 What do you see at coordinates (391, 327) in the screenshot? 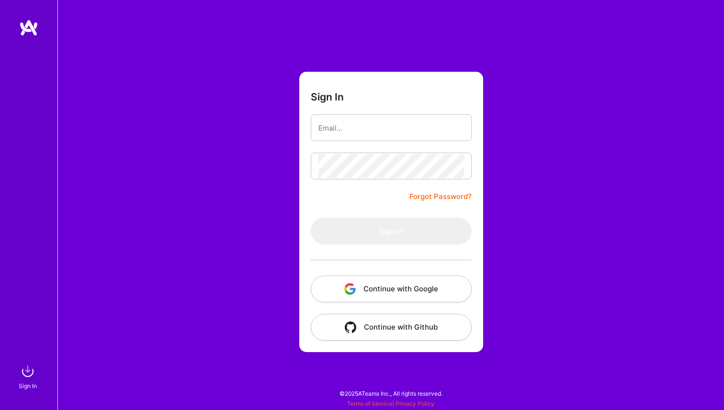
I see `button: Continue with Github` at bounding box center [391, 327].